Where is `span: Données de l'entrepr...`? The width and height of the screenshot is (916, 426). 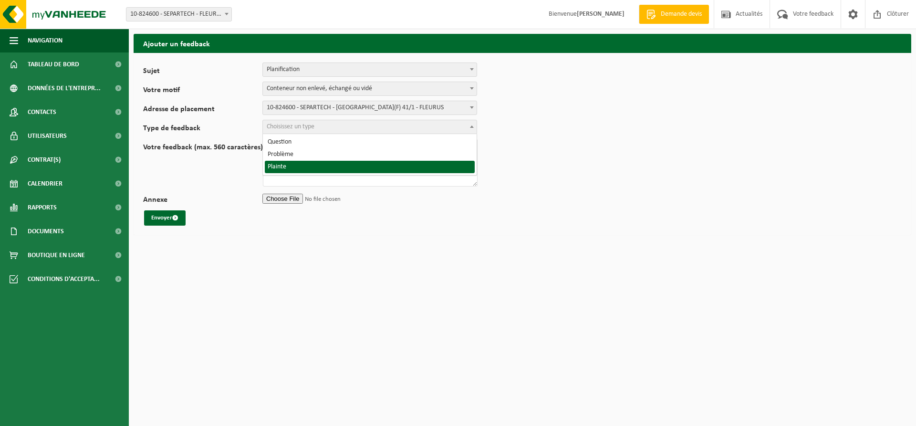 span: Données de l'entrepr... is located at coordinates (64, 88).